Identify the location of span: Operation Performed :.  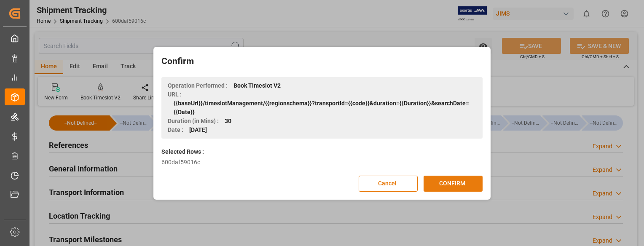
(198, 85).